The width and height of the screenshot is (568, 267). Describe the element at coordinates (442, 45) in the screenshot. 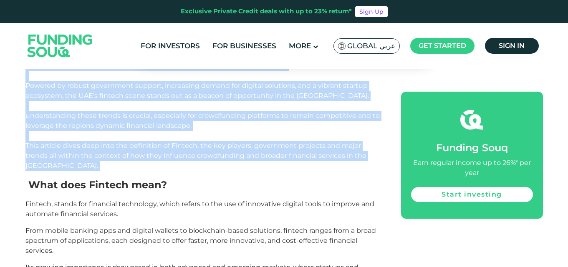

I see `span: Get started` at that location.